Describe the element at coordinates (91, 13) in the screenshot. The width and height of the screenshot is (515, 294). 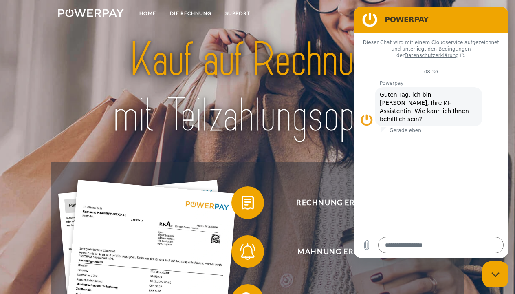
I see `img: logo-powerpay-white.svg` at that location.